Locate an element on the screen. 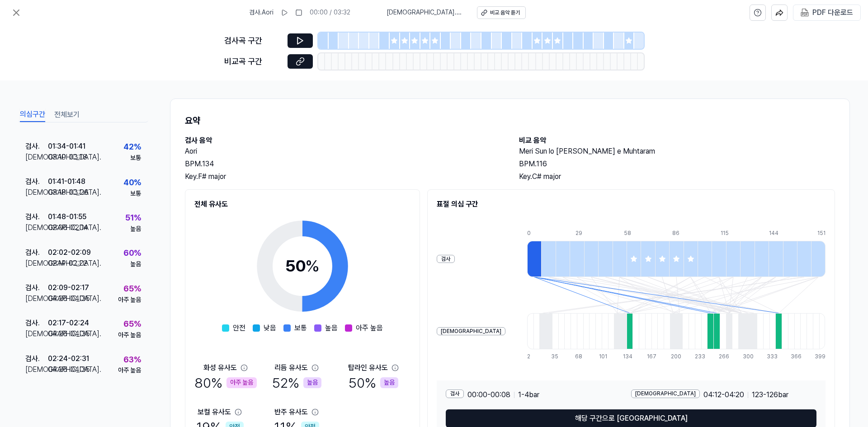 Image resolution: width=868 pixels, height=427 pixels. div: BPM. 134 is located at coordinates (343, 164).